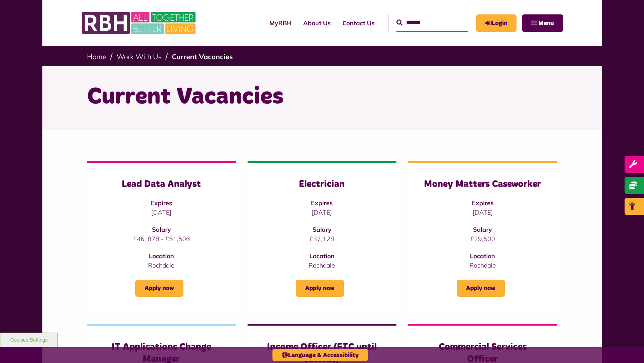 The height and width of the screenshot is (363, 644). I want to click on a: Home, so click(97, 57).